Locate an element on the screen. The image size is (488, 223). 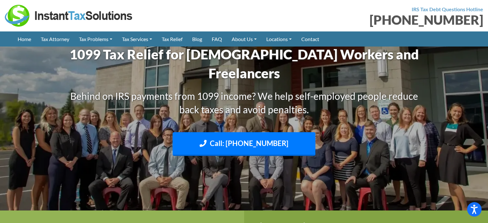
a: FAQ is located at coordinates (217, 39).